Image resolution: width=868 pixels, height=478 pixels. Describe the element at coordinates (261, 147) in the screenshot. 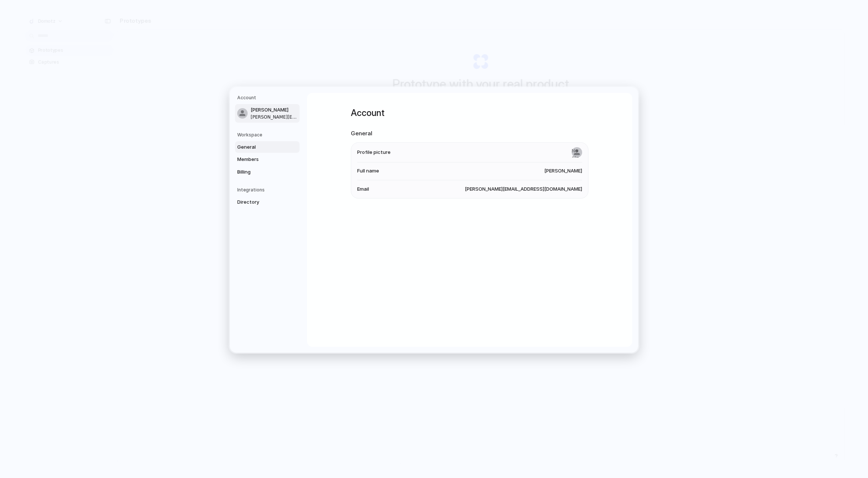

I see `span: General` at that location.